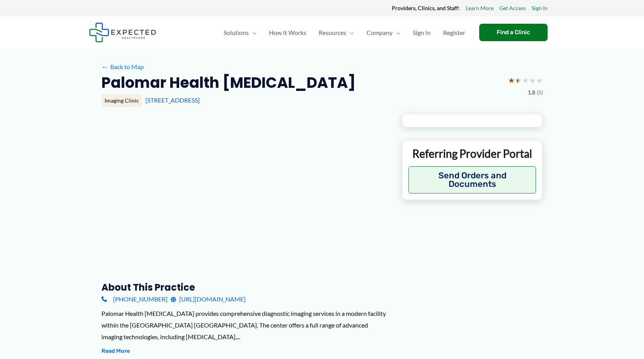 The height and width of the screenshot is (359, 644). Describe the element at coordinates (513, 8) in the screenshot. I see `a: Get Access` at that location.